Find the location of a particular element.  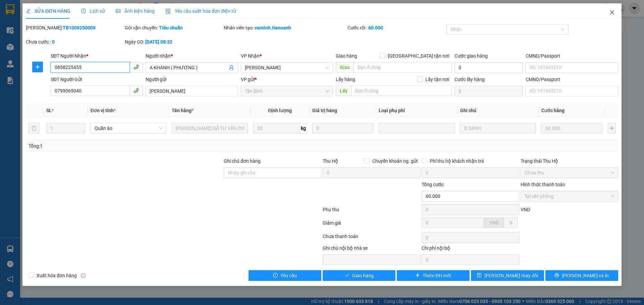

button: plusThêm ĐH mới is located at coordinates (433, 276).